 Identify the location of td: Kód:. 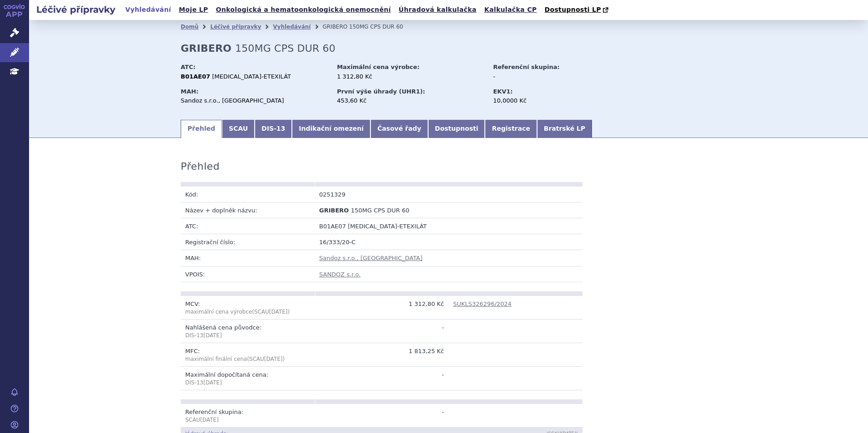
(248, 194).